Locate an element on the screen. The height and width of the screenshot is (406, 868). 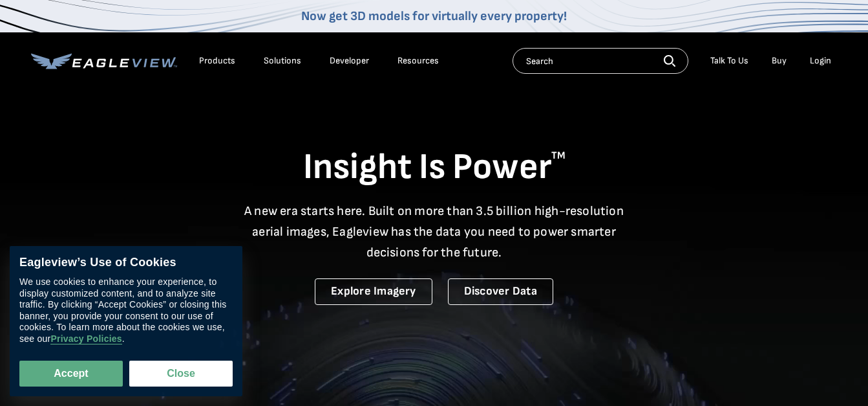
div: Login is located at coordinates (821, 61).